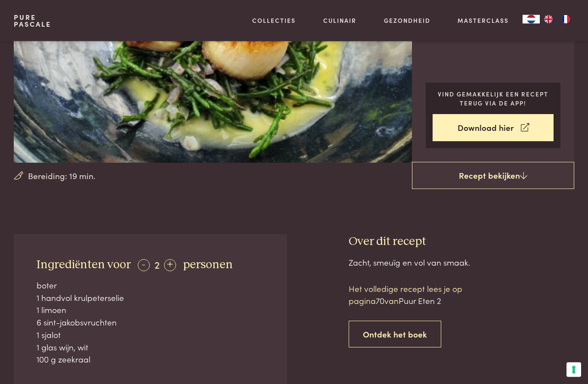 The image size is (588, 384). I want to click on ul: Language list, so click(557, 19).